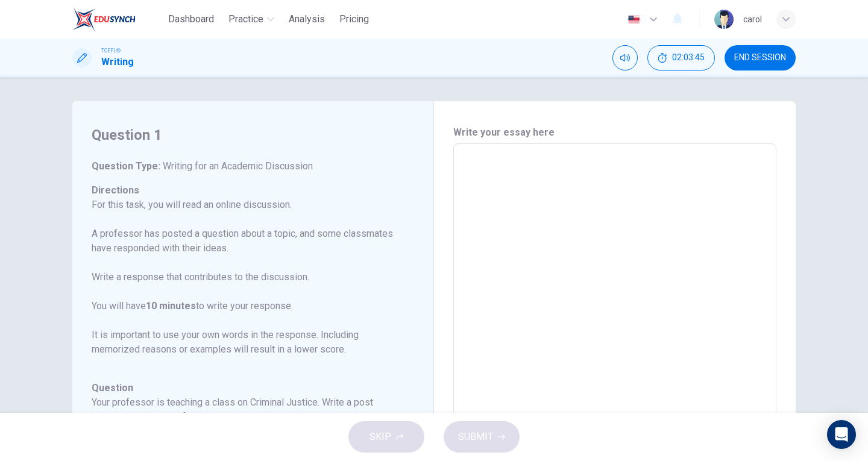 The width and height of the screenshot is (868, 461). Describe the element at coordinates (354, 19) in the screenshot. I see `button: Pricing` at that location.